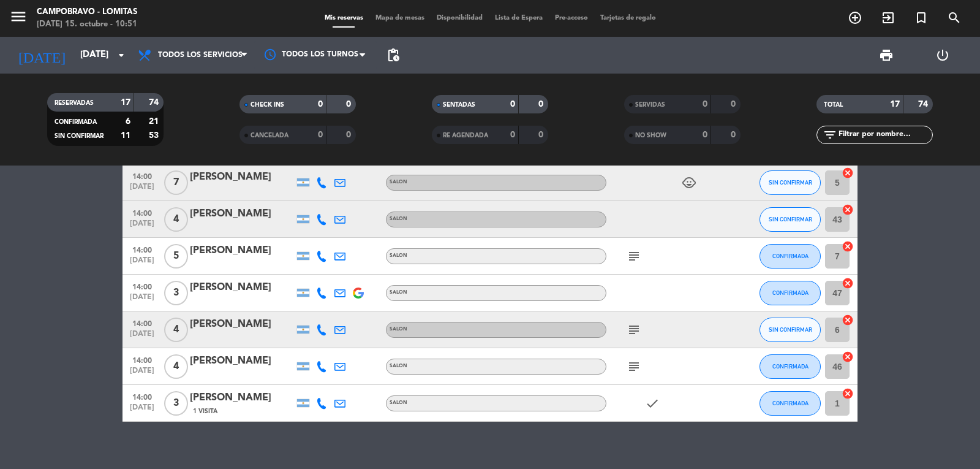  What do you see at coordinates (200, 55) in the screenshot?
I see `span: Todos los servicios` at bounding box center [200, 55].